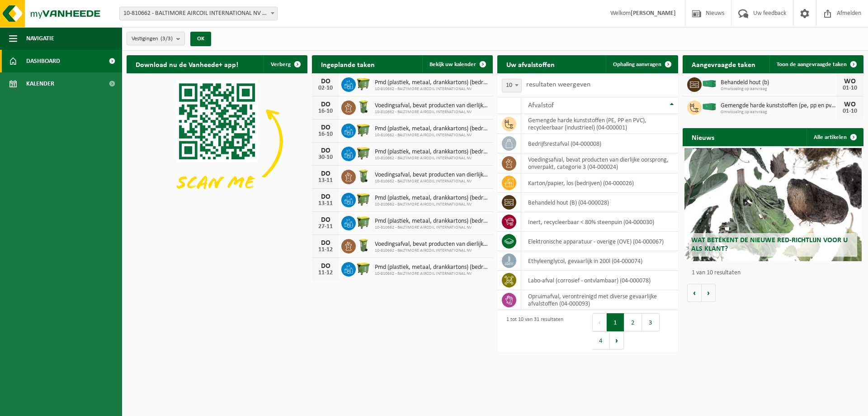 The image size is (868, 416). Describe the element at coordinates (600, 182) in the screenshot. I see `td: karton/papier, los (bedrijven) (04-000026)` at that location.